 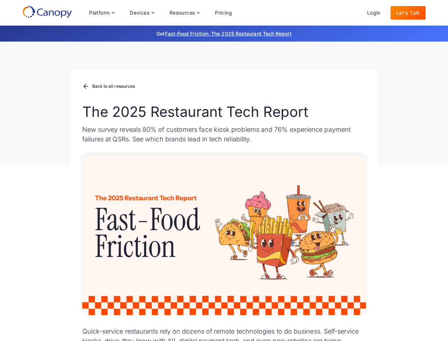 What do you see at coordinates (224, 134) in the screenshot?
I see `p: New survey reveals 80% of customers face kiosk problems and 76% experience payment failures at QS...` at bounding box center [224, 134].